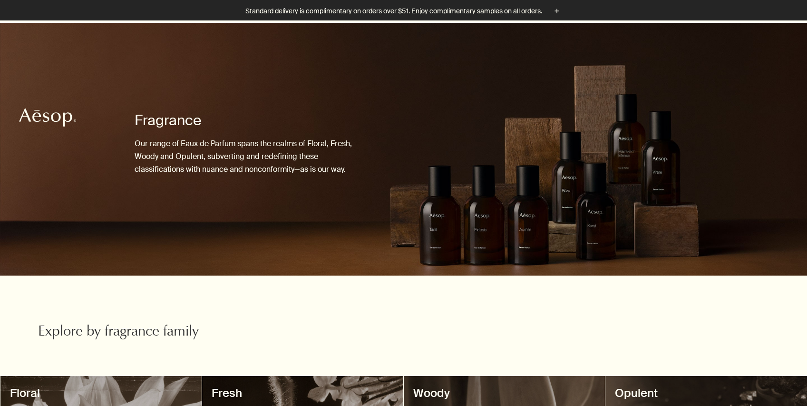  I want to click on p: Standard delivery is complimentary on orders over $51. Enjoy complimentary samples on all orders., so click(394, 11).